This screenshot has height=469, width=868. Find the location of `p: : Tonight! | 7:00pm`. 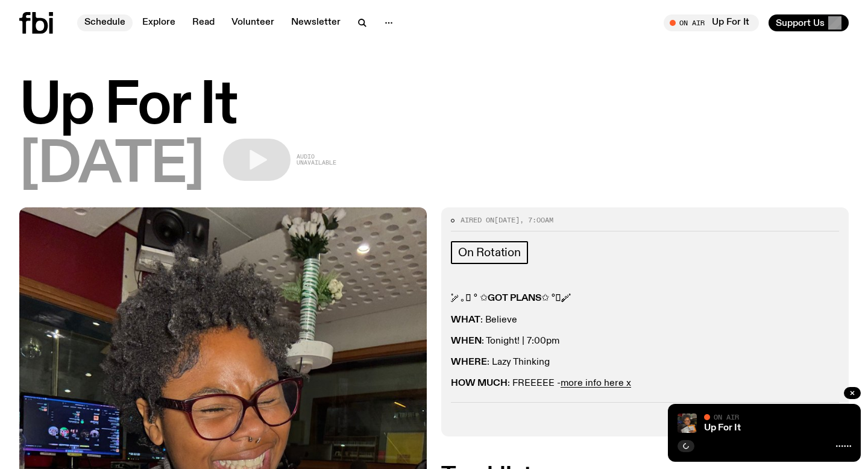

p: : Tonight! | 7:00pm is located at coordinates (645, 341).